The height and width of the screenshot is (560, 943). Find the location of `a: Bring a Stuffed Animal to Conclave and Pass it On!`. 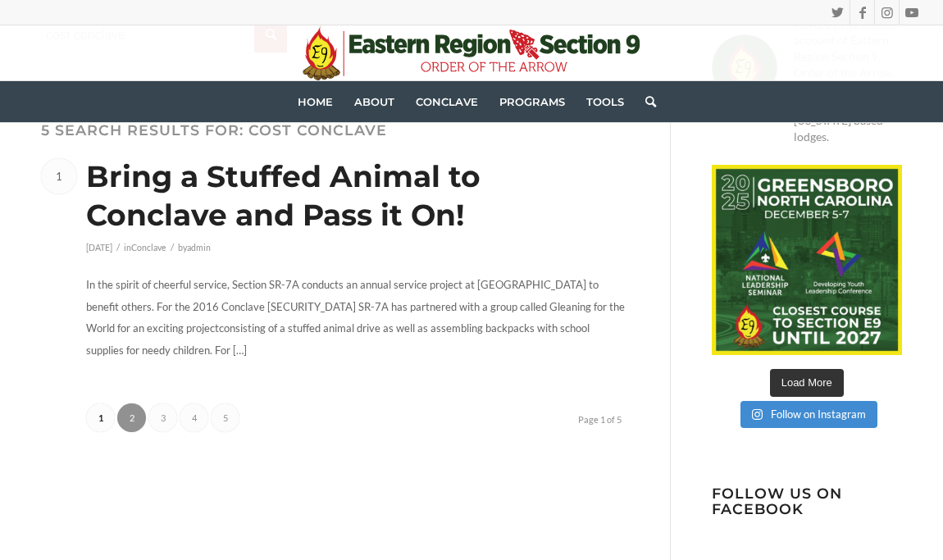

a: Bring a Stuffed Animal to Conclave and Pass it On! is located at coordinates (283, 196).